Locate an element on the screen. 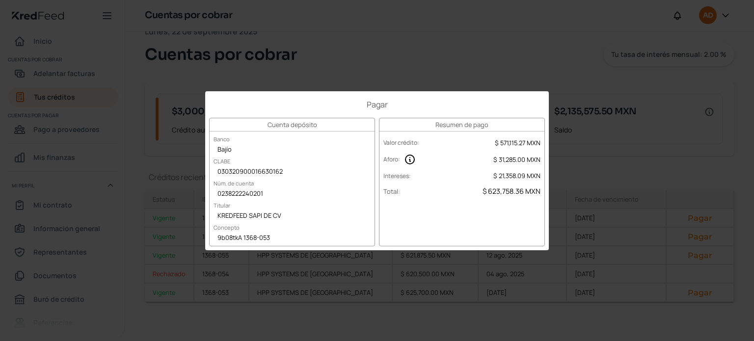  label: Concepto is located at coordinates (226, 227).